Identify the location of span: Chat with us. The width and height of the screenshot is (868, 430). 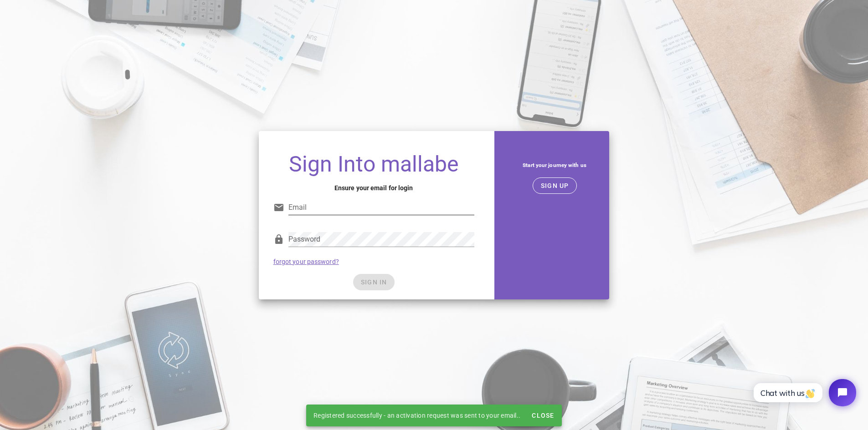
(44, 22).